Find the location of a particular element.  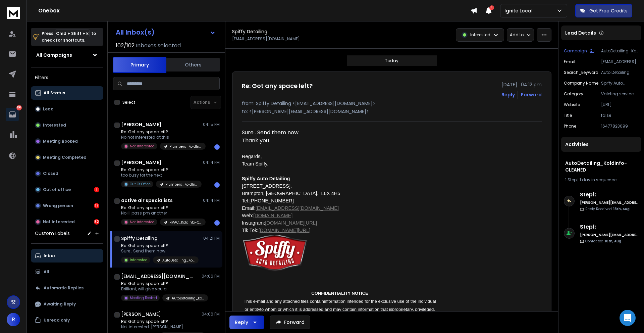

p: Email is located at coordinates (569, 62).